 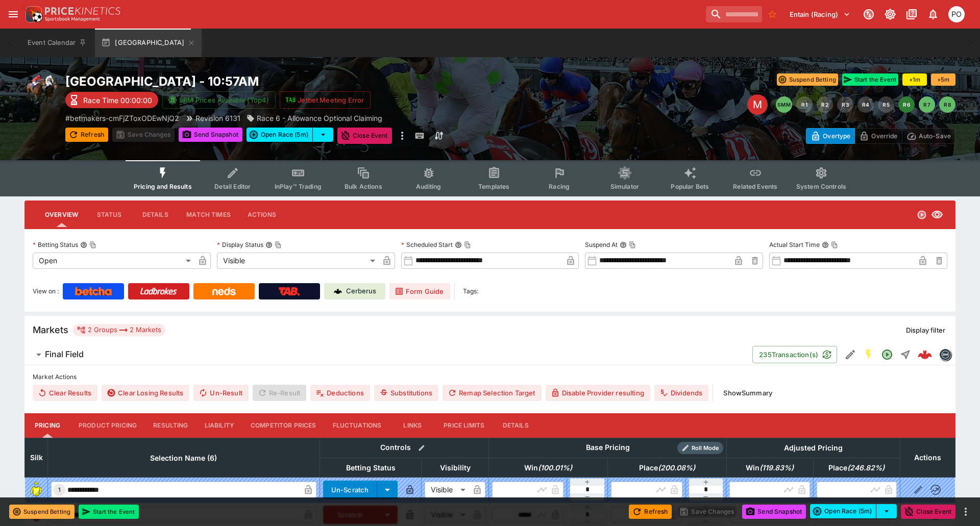 I want to click on button: select merge strategy, so click(x=323, y=134).